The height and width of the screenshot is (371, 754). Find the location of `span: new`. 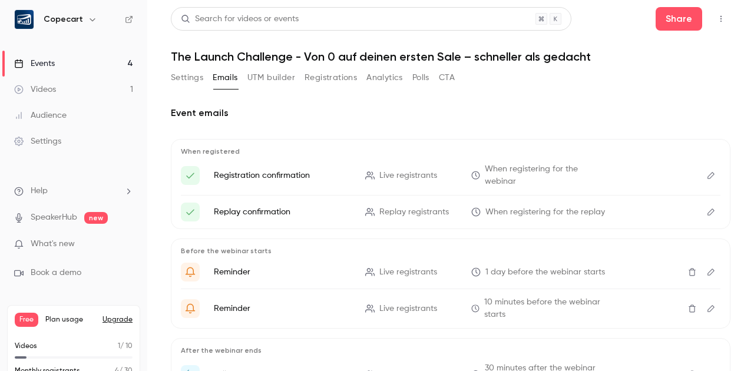

span: new is located at coordinates (96, 218).